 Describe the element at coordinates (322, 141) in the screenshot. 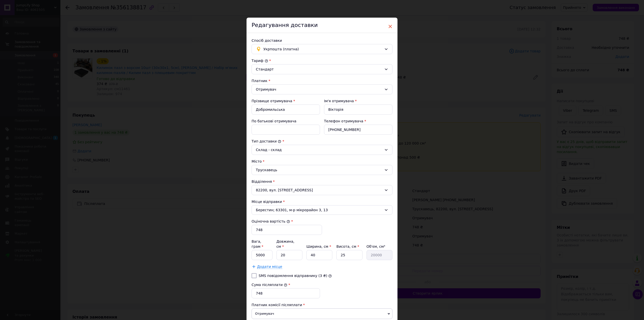

I see `div: Тип доставки` at that location.